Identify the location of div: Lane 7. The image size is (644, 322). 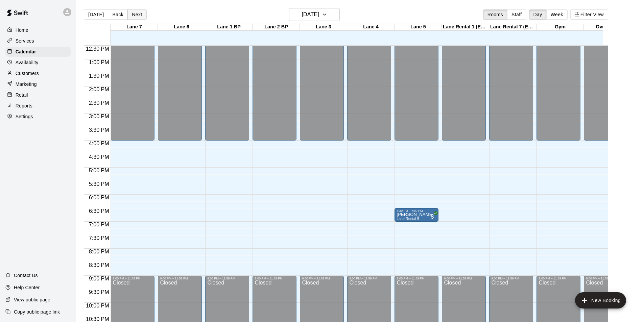
(134, 27).